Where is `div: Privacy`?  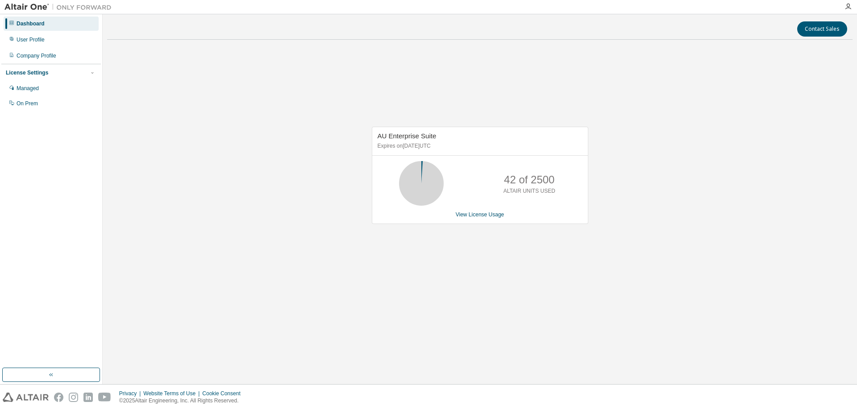
div: Privacy is located at coordinates (131, 394).